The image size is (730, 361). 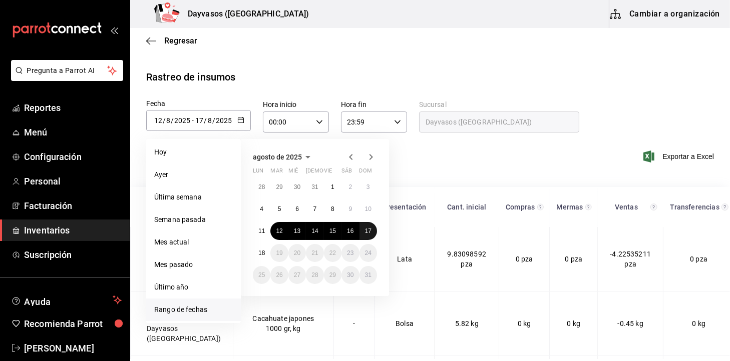 I want to click on button: 23 de agosto de 2025, so click(x=350, y=253).